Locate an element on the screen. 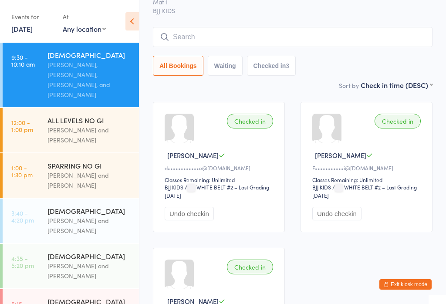 The image size is (446, 304). time: 3:40 - 4:20 pm is located at coordinates (23, 216).